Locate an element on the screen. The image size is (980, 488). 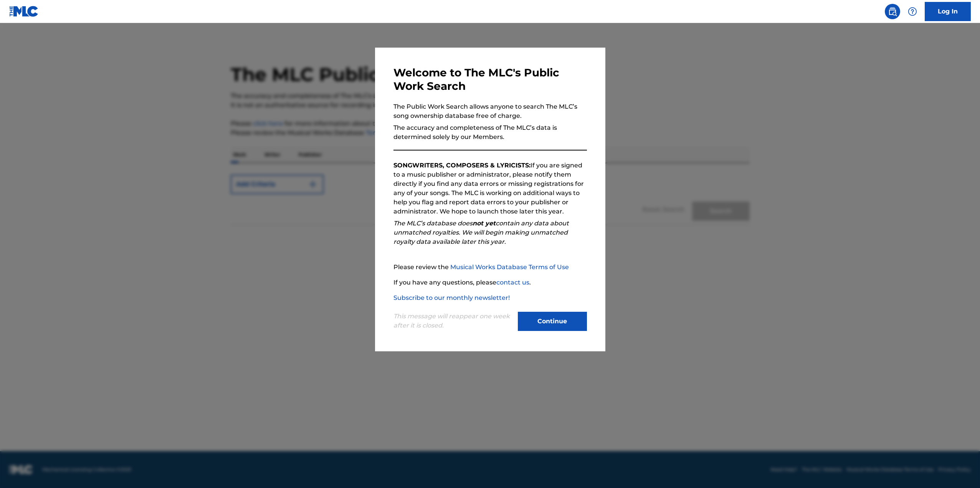
strong: SONGWRITERS, COMPOSERS & LYRICISTS: is located at coordinates (462, 165).